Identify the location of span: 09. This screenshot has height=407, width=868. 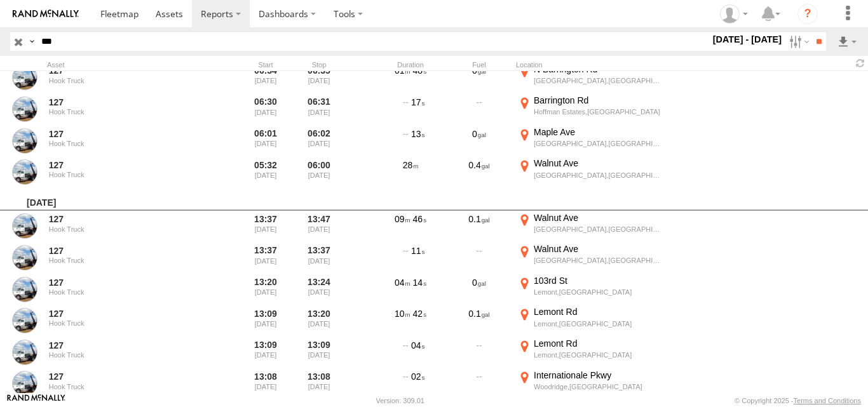
(402, 219).